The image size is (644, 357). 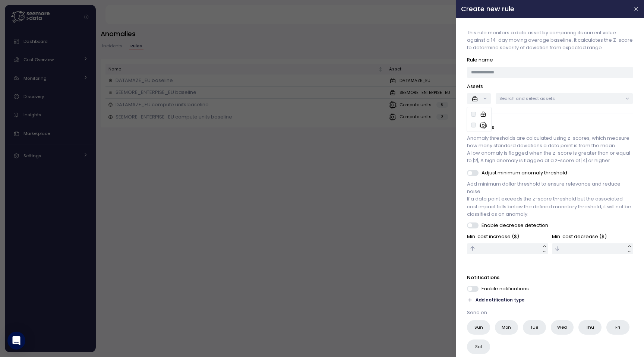 What do you see at coordinates (515, 225) in the screenshot?
I see `p: Enable decrease detection` at bounding box center [515, 225].